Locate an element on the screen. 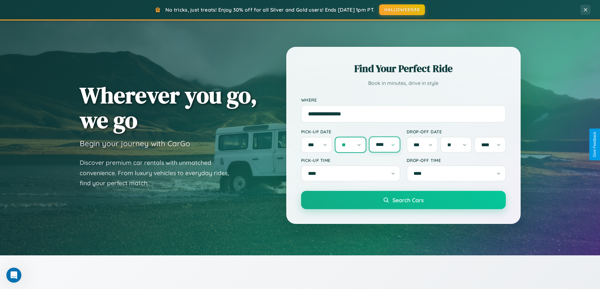 The image size is (600, 289). h3: Begin your journey with CarGo is located at coordinates (135, 144).